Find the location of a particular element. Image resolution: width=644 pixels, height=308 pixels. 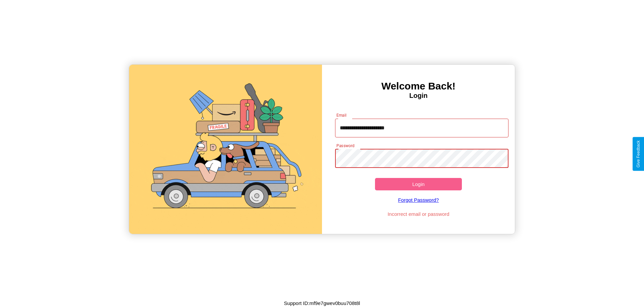

p: Incorrect email or password is located at coordinates (418, 214).